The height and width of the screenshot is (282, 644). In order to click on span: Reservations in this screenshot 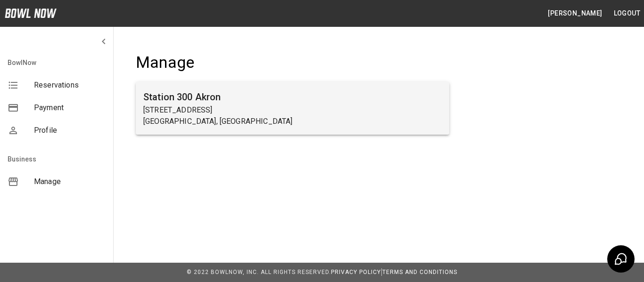, I will do `click(70, 85)`.